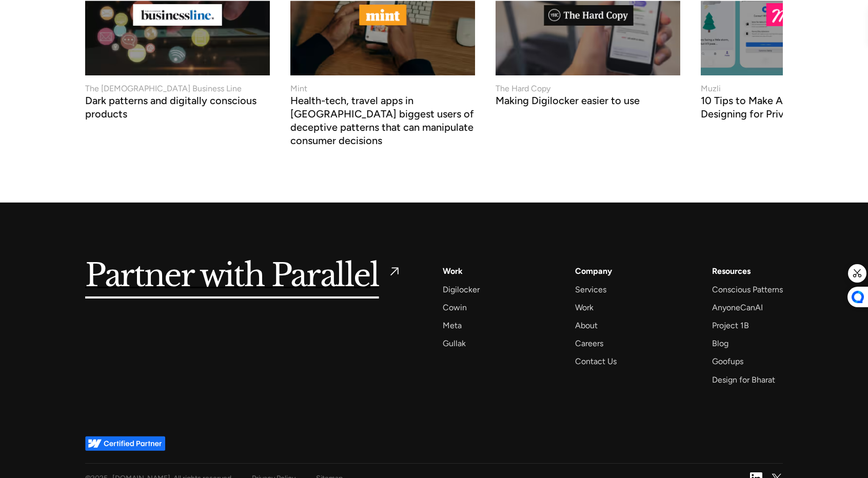 The width and height of the screenshot is (868, 478). What do you see at coordinates (461, 289) in the screenshot?
I see `div: Digilocker` at bounding box center [461, 289].